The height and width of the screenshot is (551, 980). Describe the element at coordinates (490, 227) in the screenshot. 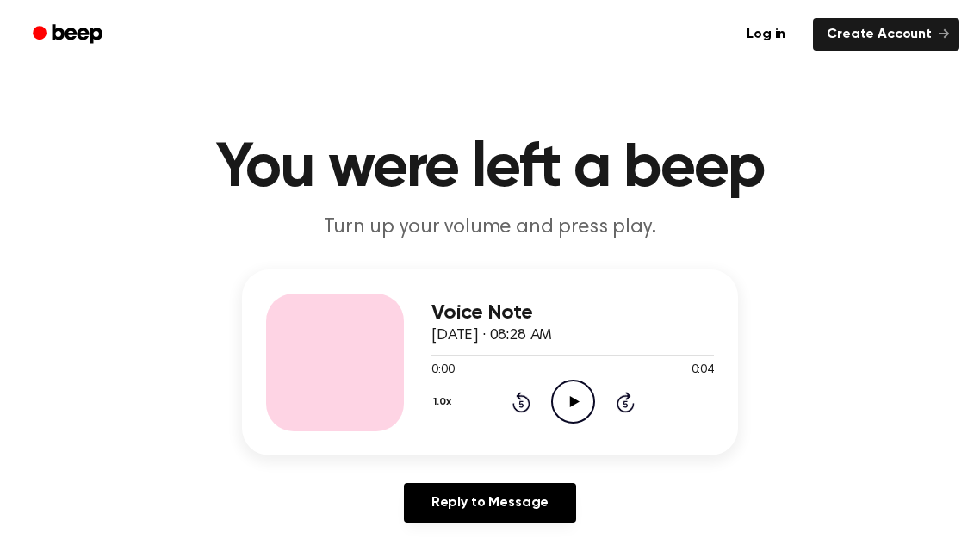

I see `p: Turn up your volume and press play.` at that location.